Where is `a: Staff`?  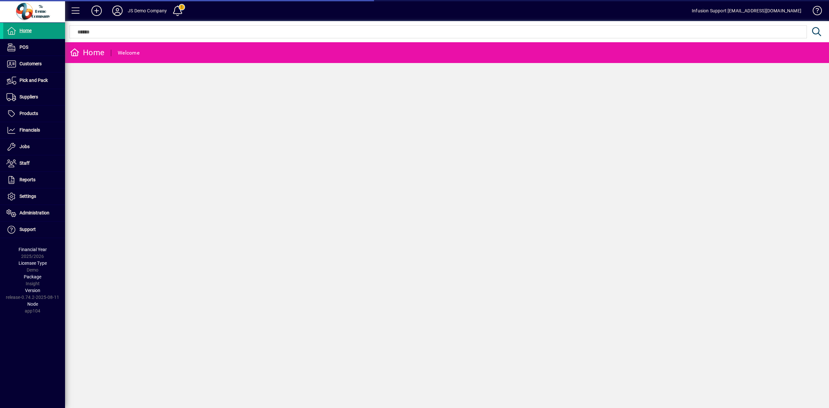
a: Staff is located at coordinates (34, 164).